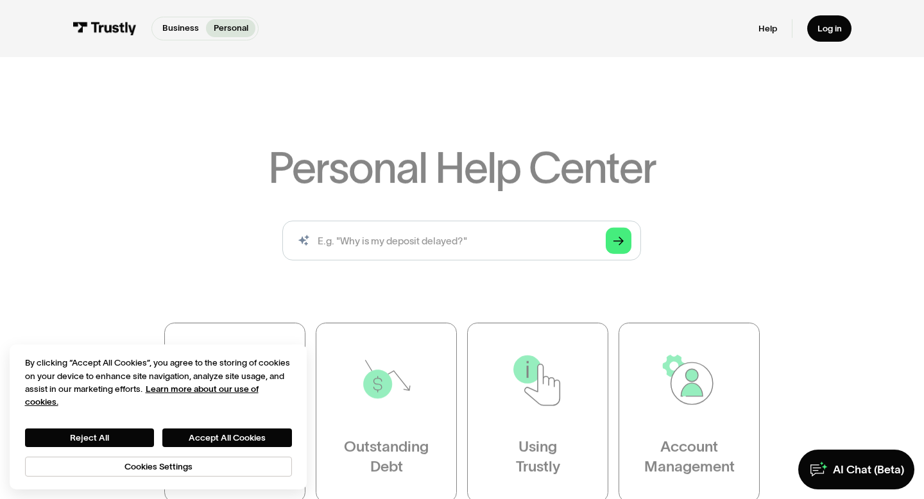 The height and width of the screenshot is (499, 924). What do you see at coordinates (462, 167) in the screenshot?
I see `h1: Personal Help Center` at bounding box center [462, 167].